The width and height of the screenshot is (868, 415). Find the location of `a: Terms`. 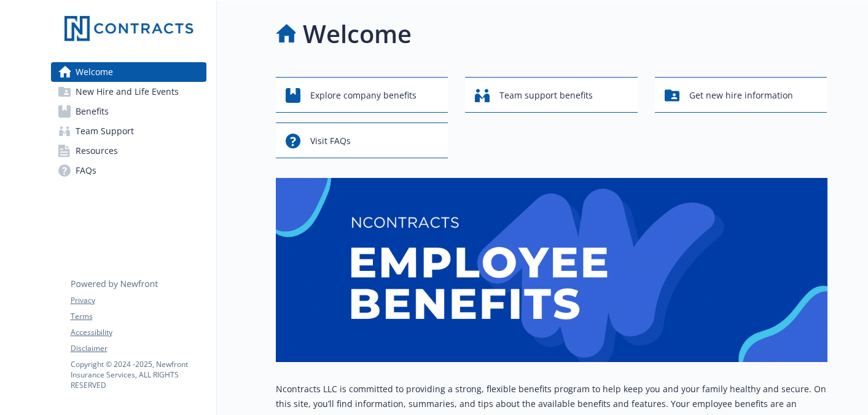

a: Terms is located at coordinates (138, 316).